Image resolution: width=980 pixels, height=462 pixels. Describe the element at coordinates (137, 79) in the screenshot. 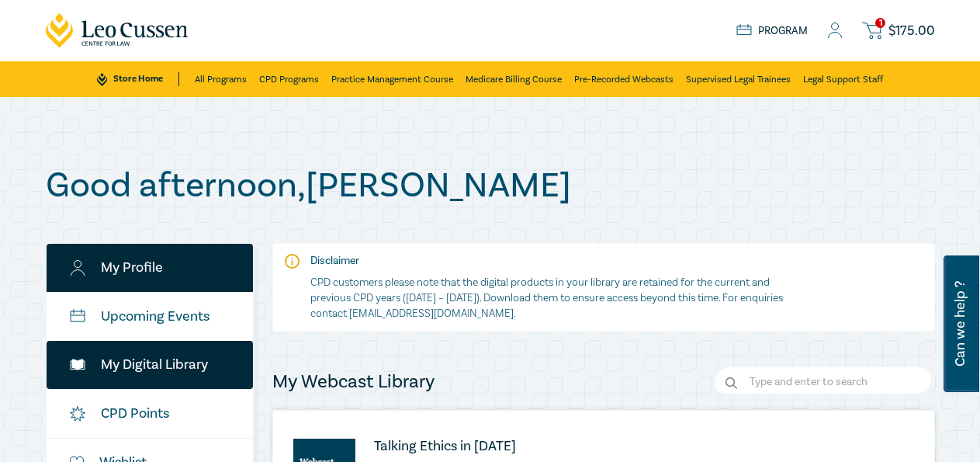

I see `a: Store Home` at that location.